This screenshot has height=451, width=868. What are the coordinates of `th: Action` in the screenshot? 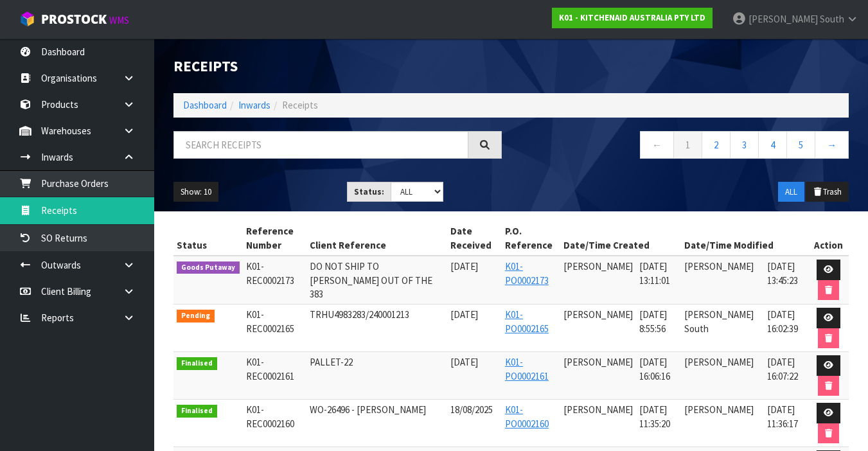 It's located at (829, 239).